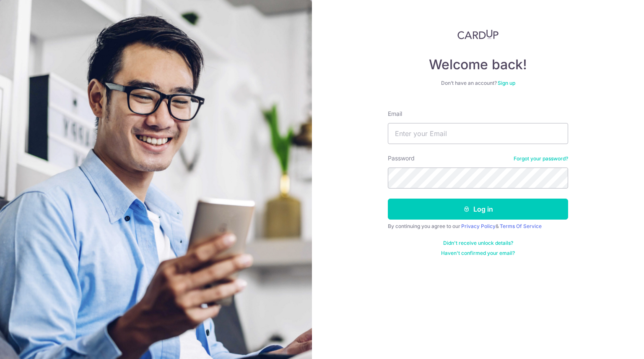 The width and height of the screenshot is (644, 359). I want to click on a: Sign up, so click(506, 82).